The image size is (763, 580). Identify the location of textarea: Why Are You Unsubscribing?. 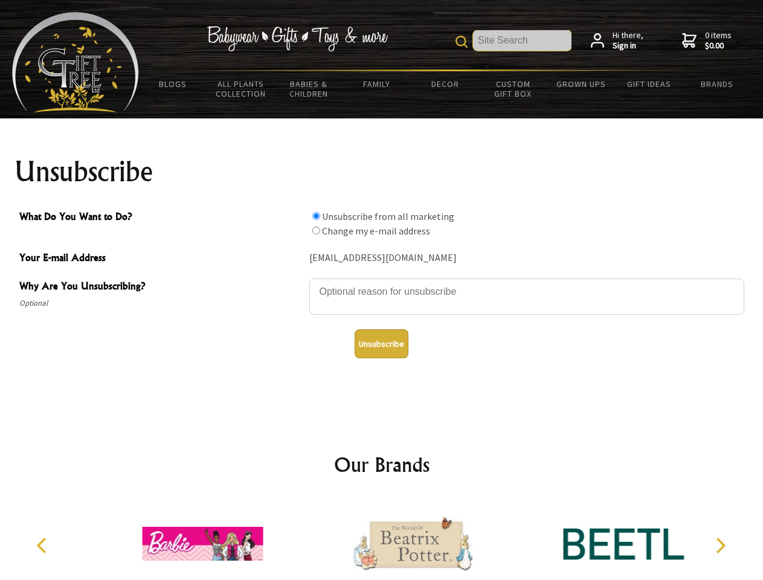
(526, 296).